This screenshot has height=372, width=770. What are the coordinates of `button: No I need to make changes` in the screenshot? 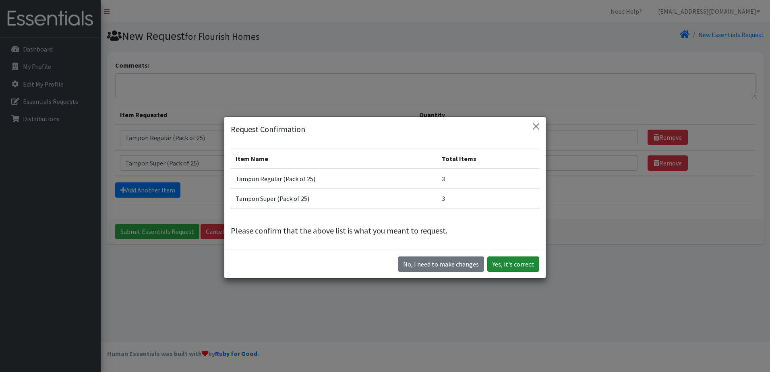 It's located at (441, 264).